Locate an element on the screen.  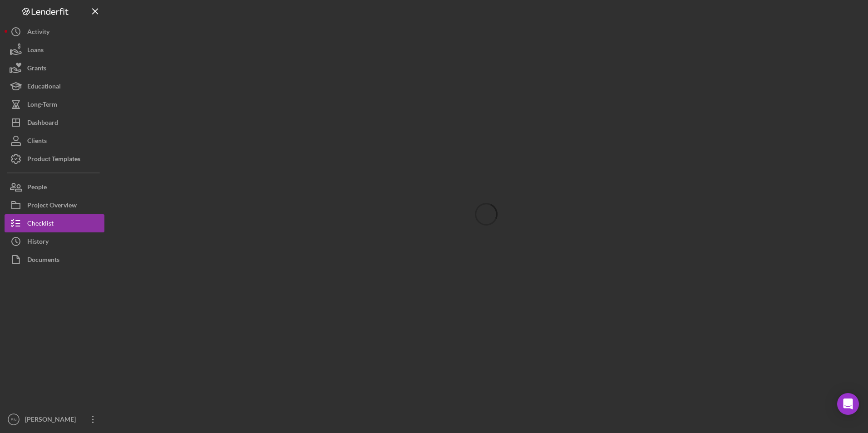
div: Educational is located at coordinates (44, 87).